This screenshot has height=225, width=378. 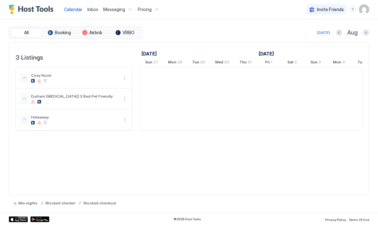 I want to click on span: Calendar, so click(x=73, y=9).